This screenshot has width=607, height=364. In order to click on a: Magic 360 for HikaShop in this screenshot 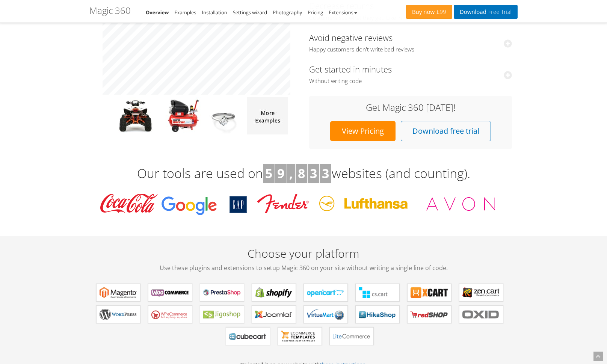, I will do `click(377, 314)`.